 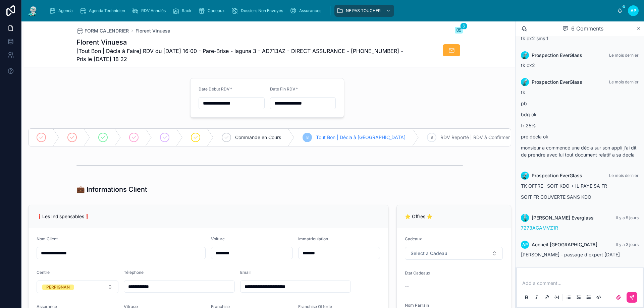 I want to click on span: Dossiers Non Envoyés, so click(x=262, y=11).